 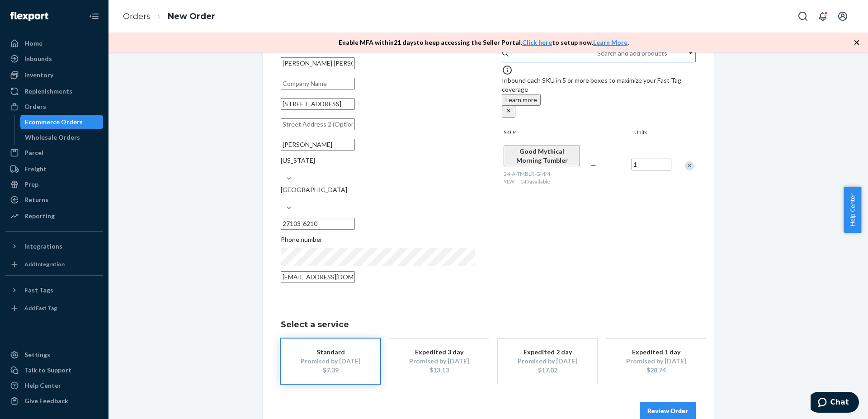 I want to click on a: Home, so click(x=54, y=44).